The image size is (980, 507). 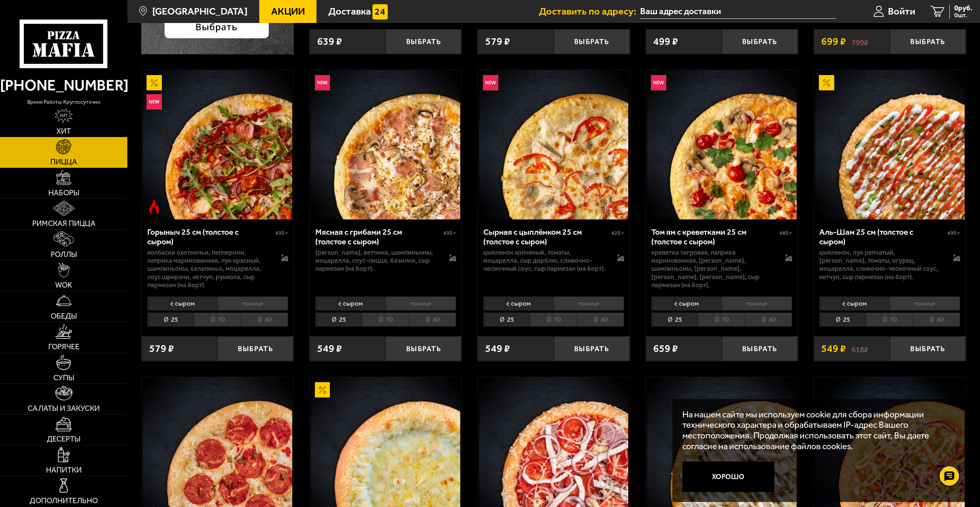 What do you see at coordinates (63, 285) in the screenshot?
I see `span: WOK` at bounding box center [63, 285].